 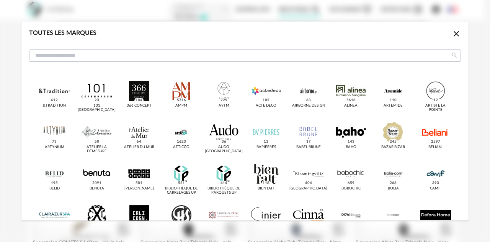 I want to click on span: 414, so click(x=224, y=183).